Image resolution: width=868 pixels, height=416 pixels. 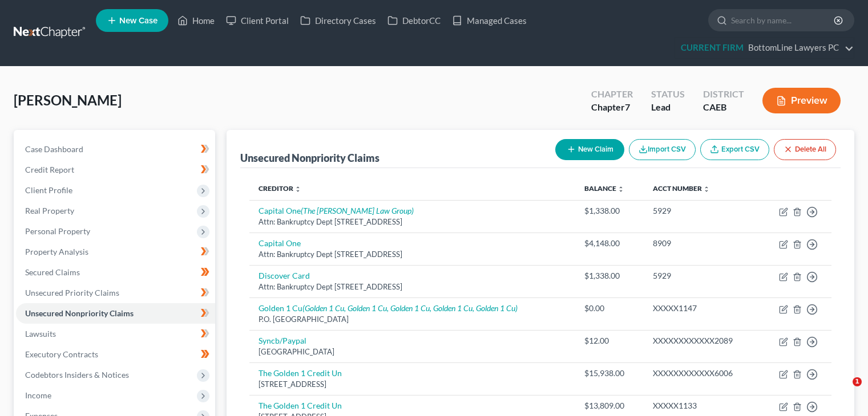 What do you see at coordinates (310, 158) in the screenshot?
I see `div: Unsecured Nonpriority Claims` at bounding box center [310, 158].